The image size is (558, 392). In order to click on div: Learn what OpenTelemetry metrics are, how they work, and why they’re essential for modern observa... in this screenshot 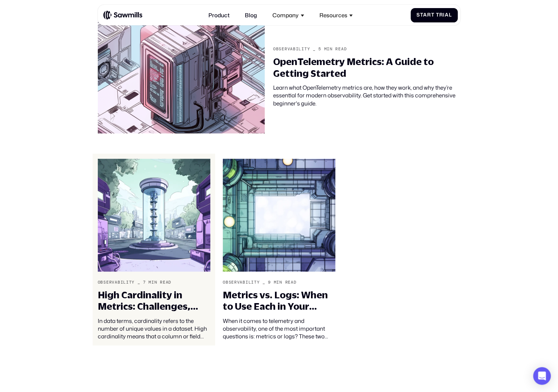, I will do `click(367, 95)`.